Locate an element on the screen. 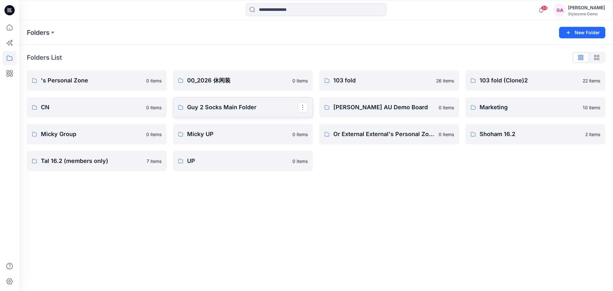 The height and width of the screenshot is (291, 613). div: Stylezone Demo is located at coordinates (586, 14).